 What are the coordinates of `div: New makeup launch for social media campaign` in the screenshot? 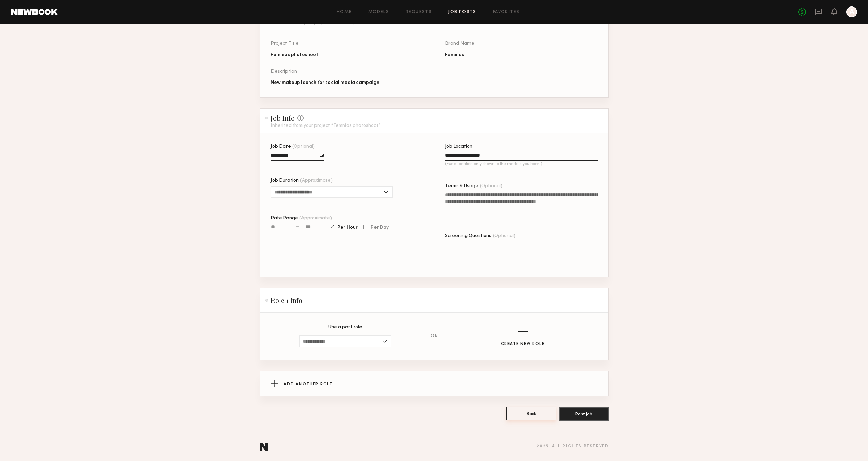 It's located at (347, 83).